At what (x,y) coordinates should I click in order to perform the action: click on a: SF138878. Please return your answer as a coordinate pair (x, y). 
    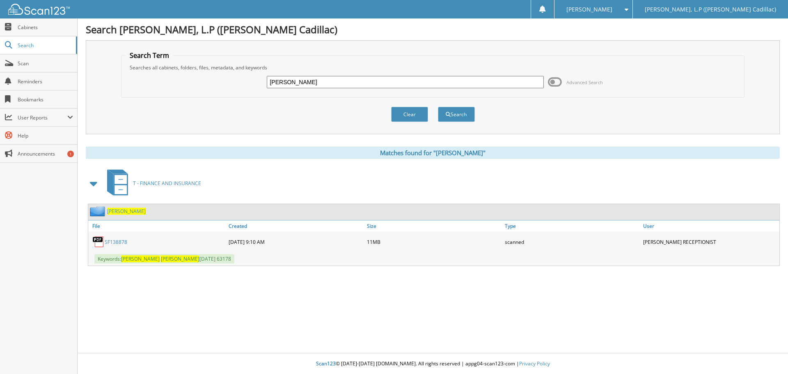
    Looking at the image, I should click on (116, 242).